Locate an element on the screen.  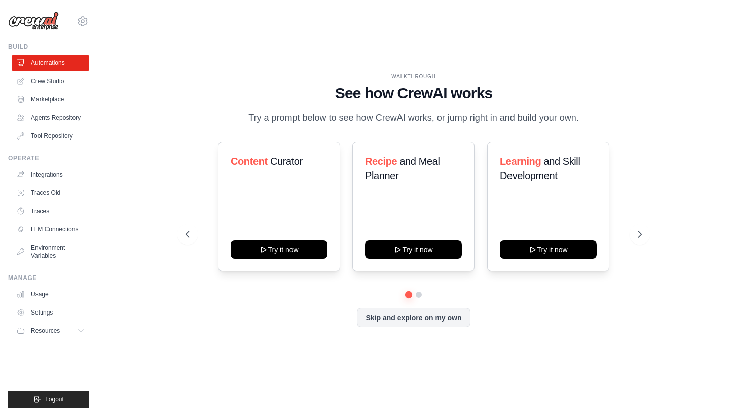
span: Content is located at coordinates (249, 161).